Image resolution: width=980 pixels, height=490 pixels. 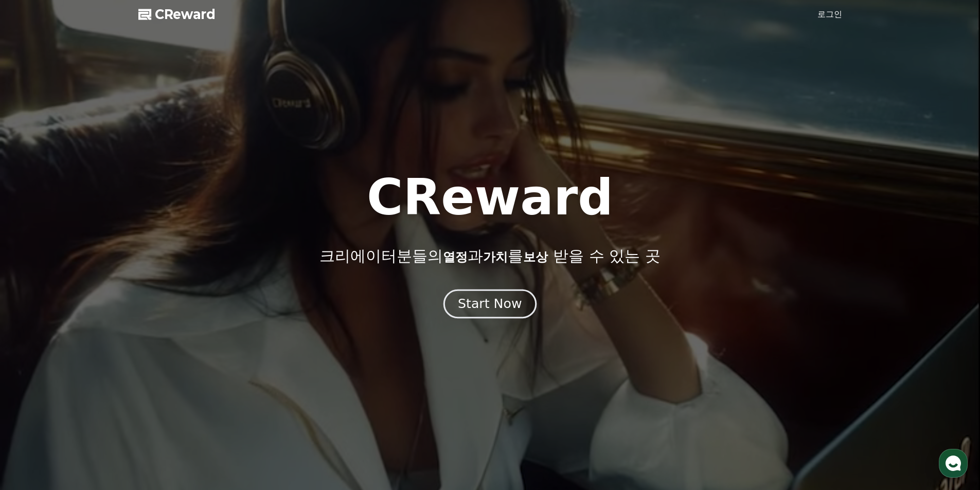 I want to click on a: 설정, so click(x=165, y=339).